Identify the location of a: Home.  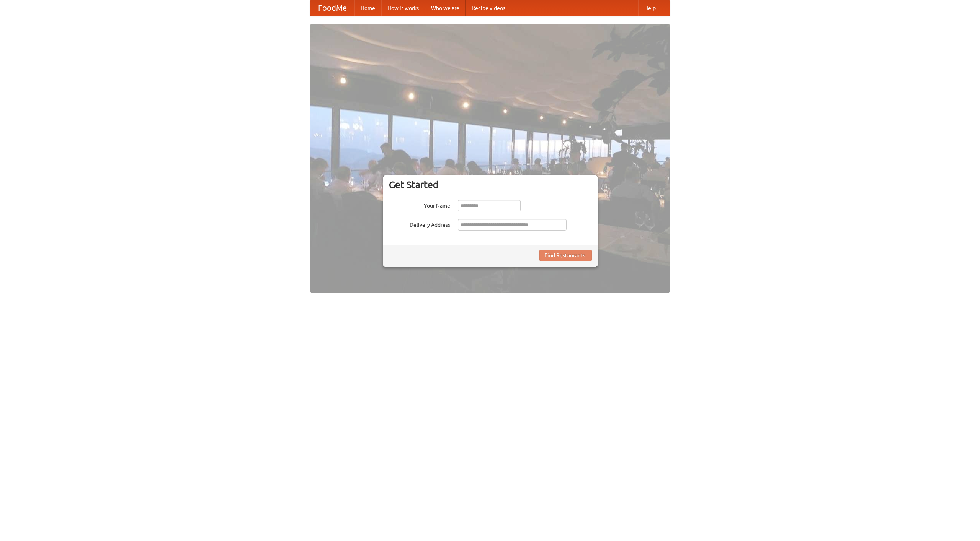
(368, 8).